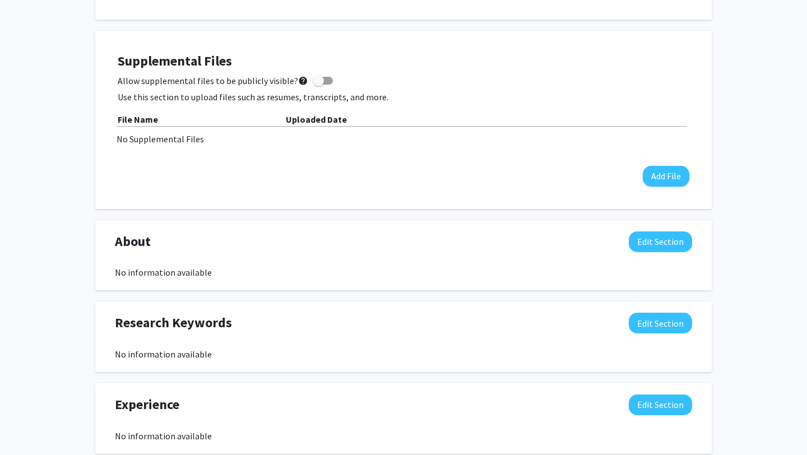 This screenshot has width=807, height=455. I want to click on button: Edit Experience, so click(660, 405).